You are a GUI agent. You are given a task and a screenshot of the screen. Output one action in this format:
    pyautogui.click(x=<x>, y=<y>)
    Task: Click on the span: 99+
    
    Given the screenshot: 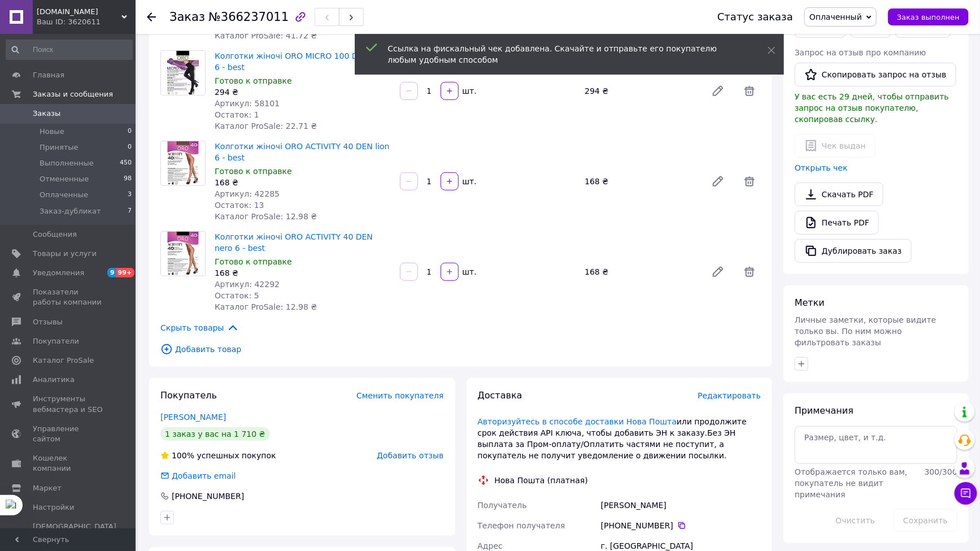 What is the action you would take?
    pyautogui.click(x=125, y=272)
    